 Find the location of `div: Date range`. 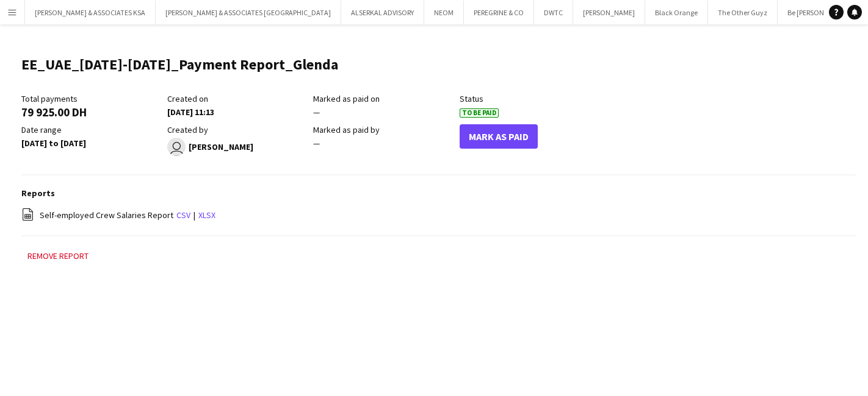

div: Date range is located at coordinates (91, 130).